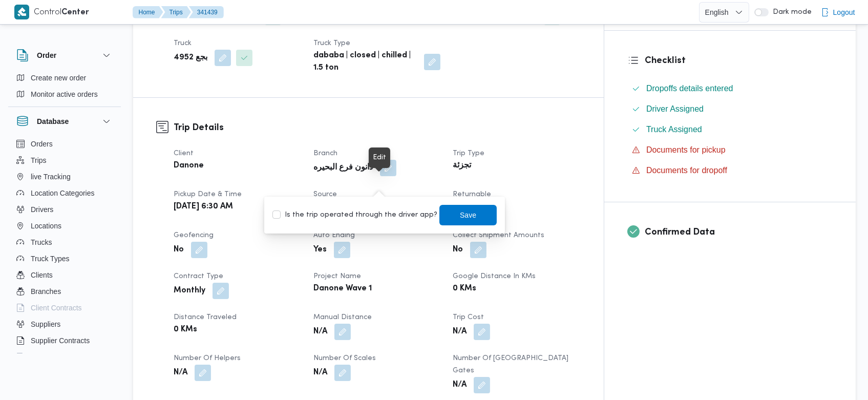 This screenshot has height=400, width=868. I want to click on button: Drivers, so click(65, 210).